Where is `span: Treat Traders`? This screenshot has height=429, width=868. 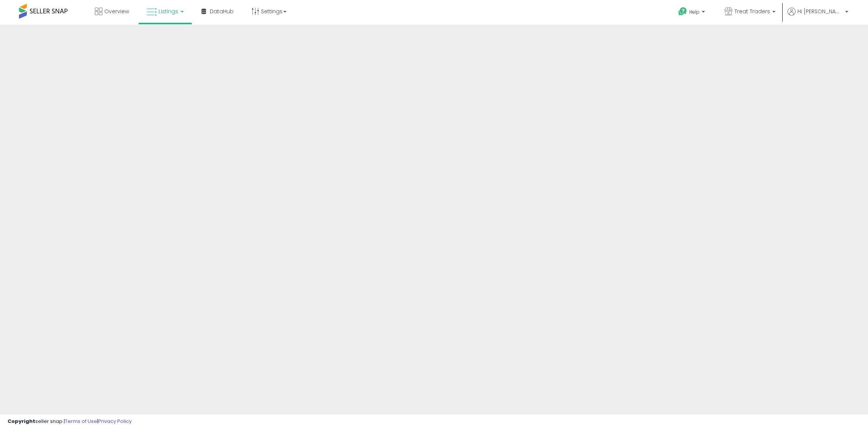
span: Treat Traders is located at coordinates (752, 12).